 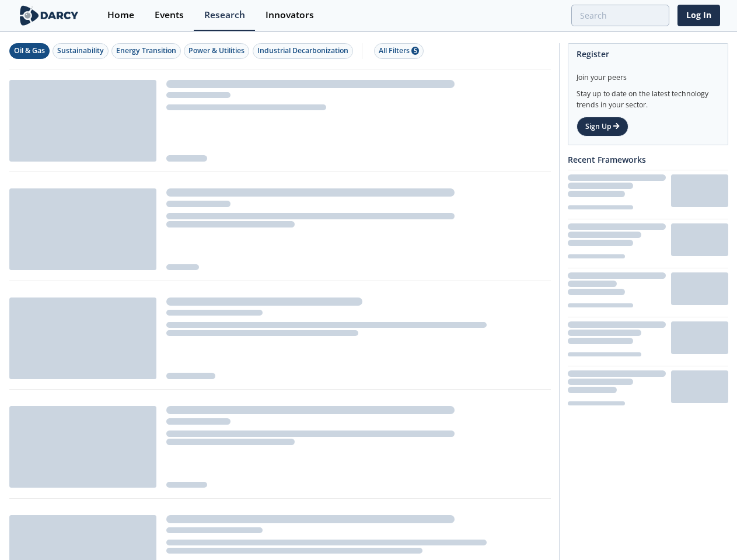 I want to click on div: Recent Frameworks, so click(x=648, y=159).